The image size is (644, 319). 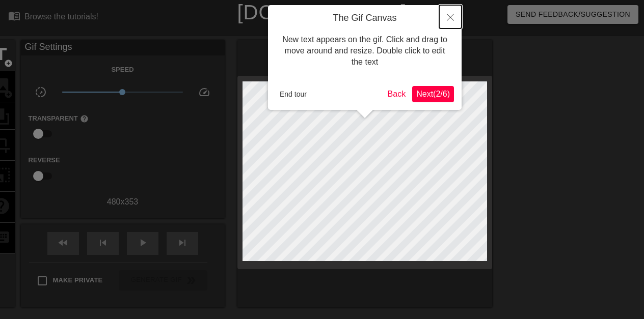 I want to click on button: Close, so click(x=450, y=17).